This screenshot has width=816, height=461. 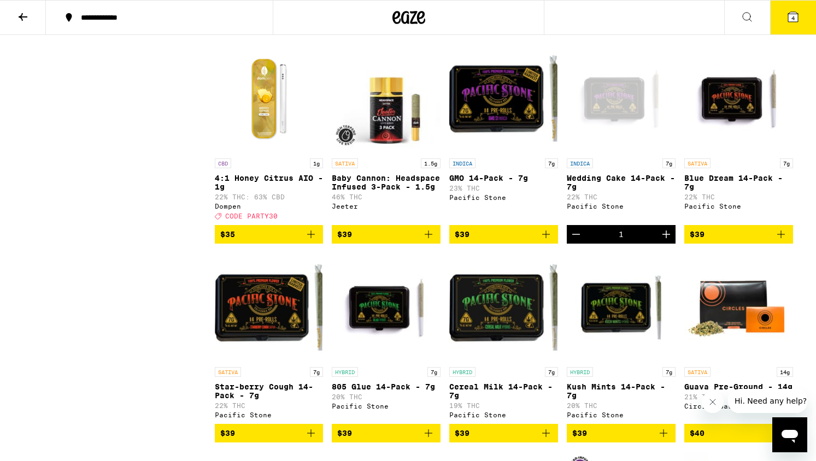 I want to click on p: 21% THC, so click(x=738, y=397).